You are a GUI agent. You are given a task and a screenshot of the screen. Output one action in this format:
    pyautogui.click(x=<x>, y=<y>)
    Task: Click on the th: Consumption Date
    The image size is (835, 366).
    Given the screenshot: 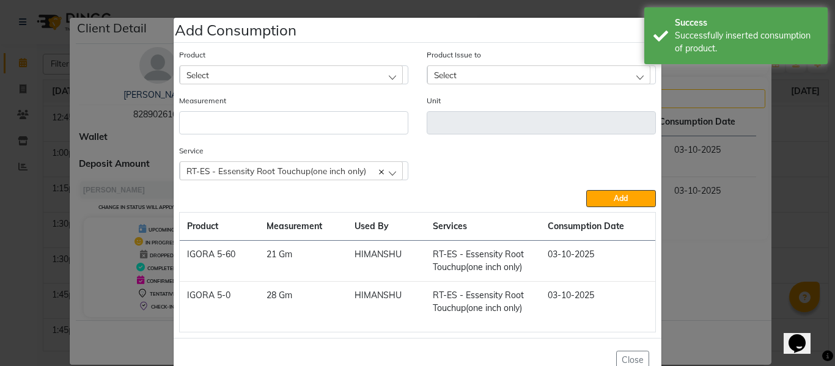 What is the action you would take?
    pyautogui.click(x=598, y=227)
    